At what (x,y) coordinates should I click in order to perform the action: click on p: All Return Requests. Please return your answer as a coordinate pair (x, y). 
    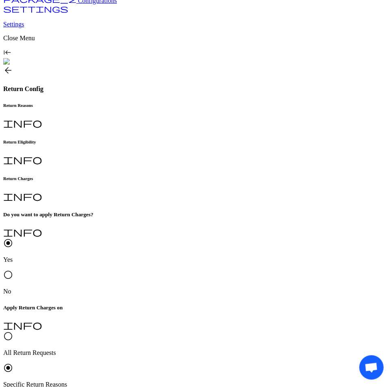
    Looking at the image, I should click on (195, 353).